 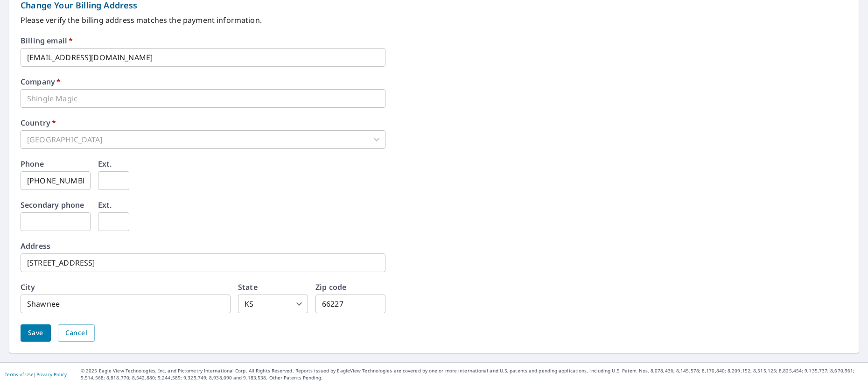 What do you see at coordinates (273, 304) in the screenshot?
I see `div: KS` at bounding box center [273, 304].